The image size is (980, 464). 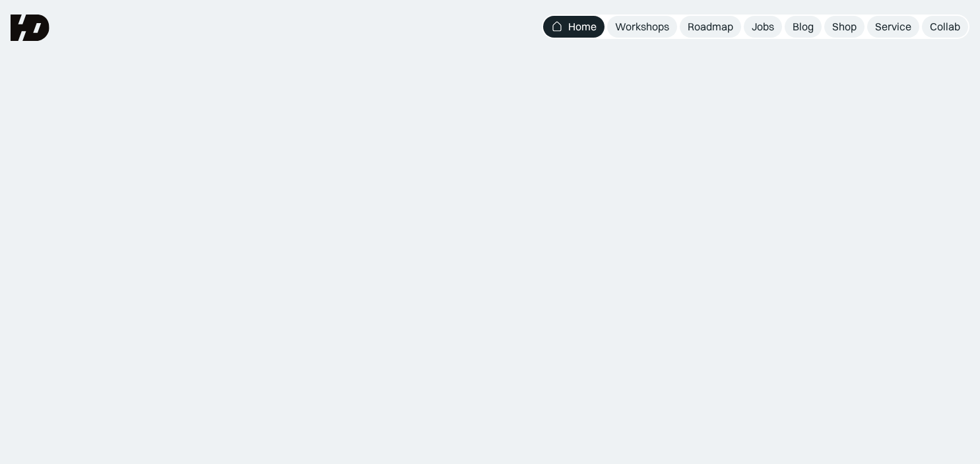 I want to click on a: Blog, so click(x=803, y=26).